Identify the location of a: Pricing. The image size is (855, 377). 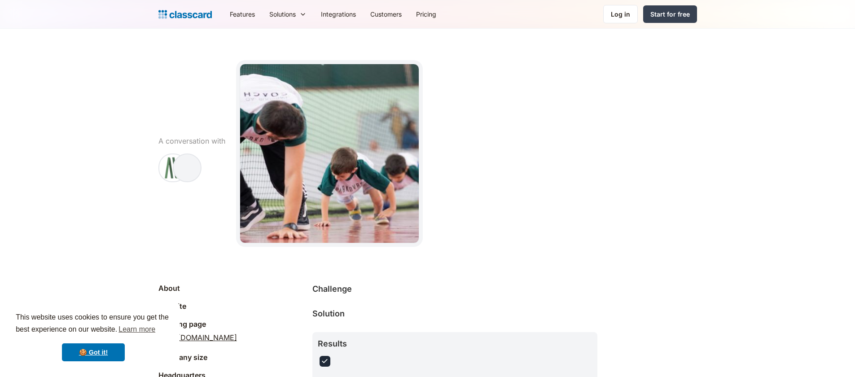
(426, 14).